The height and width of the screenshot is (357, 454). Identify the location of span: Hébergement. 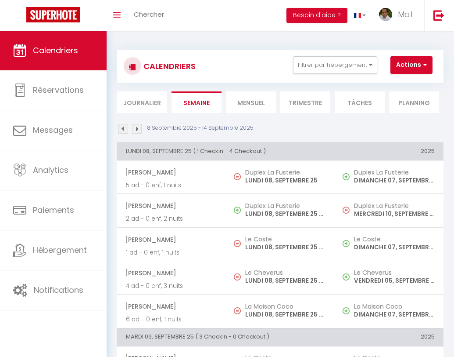
(60, 249).